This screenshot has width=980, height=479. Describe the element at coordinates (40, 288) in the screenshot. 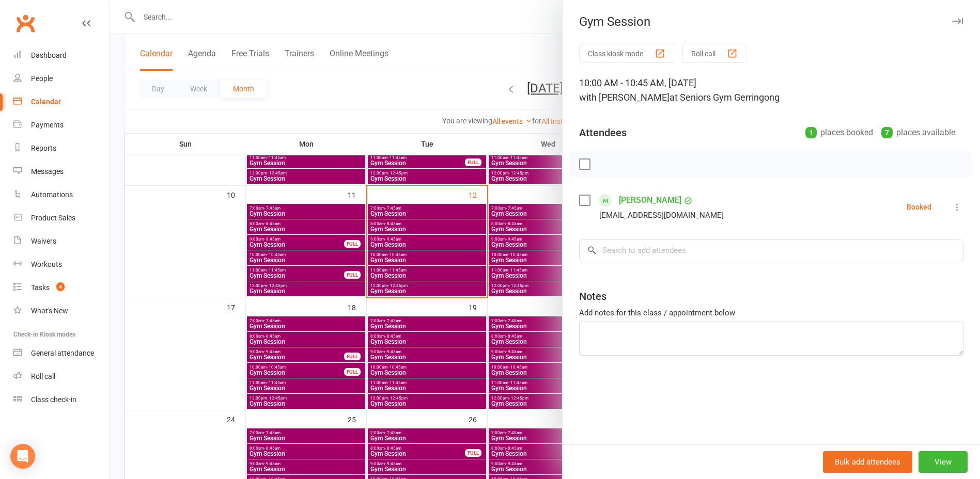

I see `div: Tasks` at that location.